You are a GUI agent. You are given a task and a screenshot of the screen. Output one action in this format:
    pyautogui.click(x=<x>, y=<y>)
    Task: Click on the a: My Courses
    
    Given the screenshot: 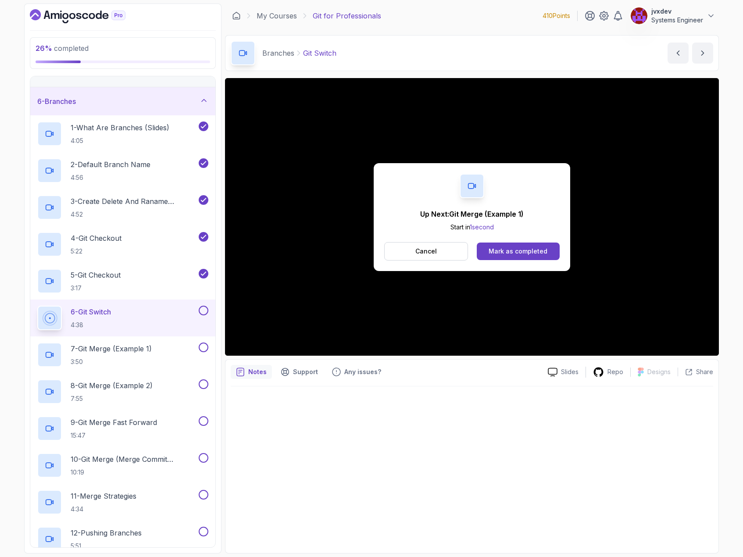 What is the action you would take?
    pyautogui.click(x=277, y=16)
    